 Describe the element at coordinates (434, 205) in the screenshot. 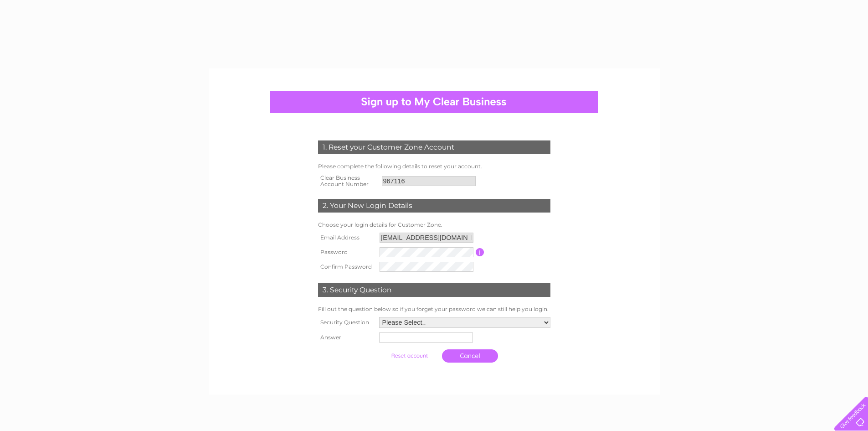

I see `div: 2. Your New Login Details` at that location.